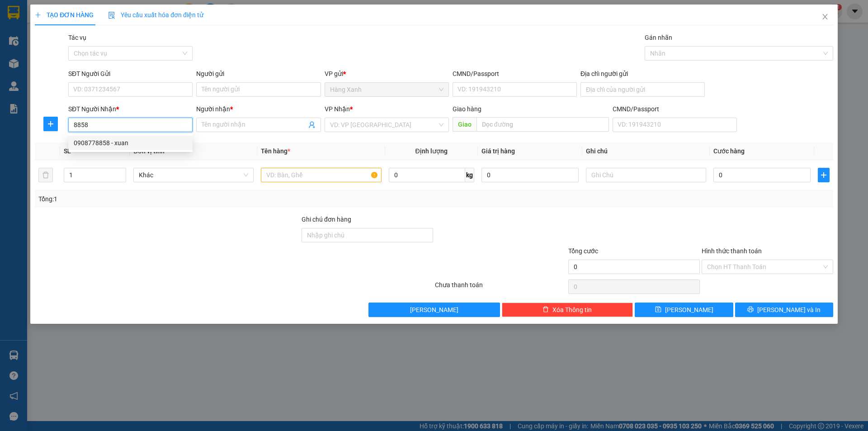 The width and height of the screenshot is (868, 431). Describe the element at coordinates (78, 38) in the screenshot. I see `label: Tác vụ` at that location.